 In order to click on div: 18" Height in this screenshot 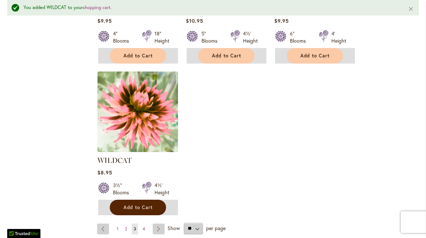, I will do `click(162, 37)`.